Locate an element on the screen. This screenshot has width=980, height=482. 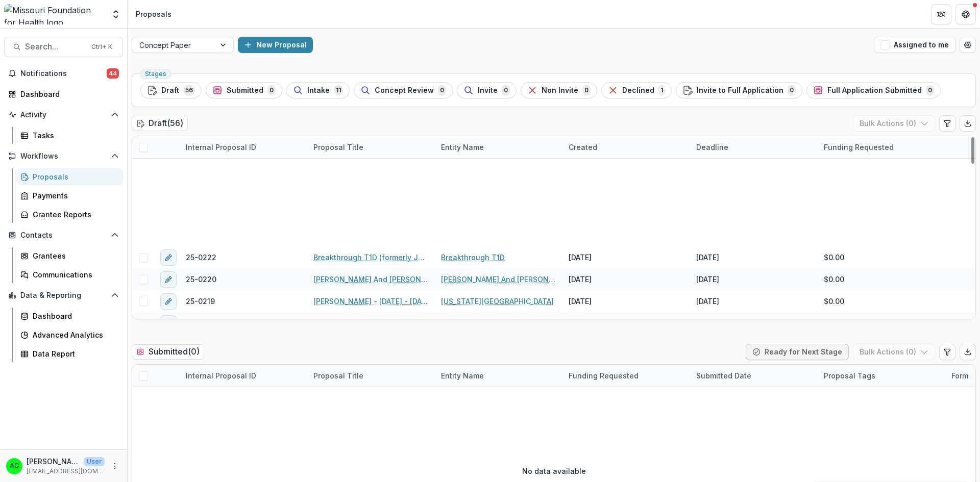
button: Export table data is located at coordinates (968, 123).